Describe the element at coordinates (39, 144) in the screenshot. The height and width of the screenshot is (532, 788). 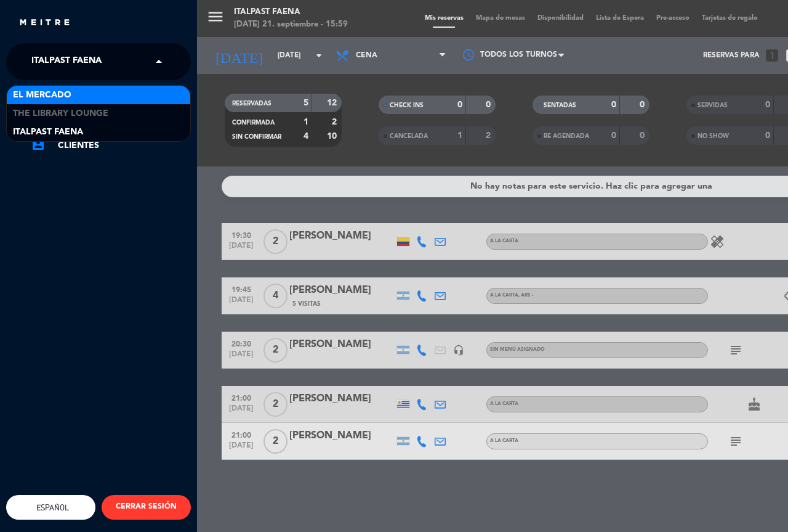
I see `i: account_box` at that location.